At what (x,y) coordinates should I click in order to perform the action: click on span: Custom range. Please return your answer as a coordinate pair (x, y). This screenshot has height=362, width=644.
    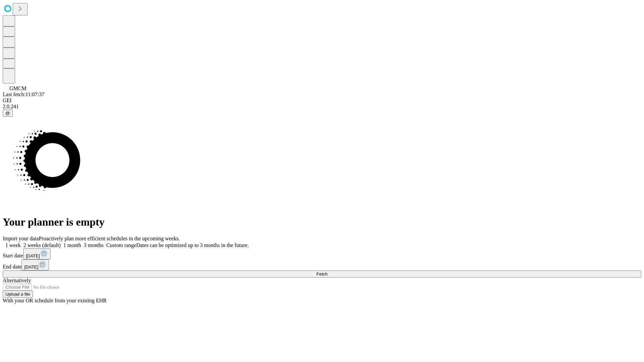
    Looking at the image, I should click on (121, 245).